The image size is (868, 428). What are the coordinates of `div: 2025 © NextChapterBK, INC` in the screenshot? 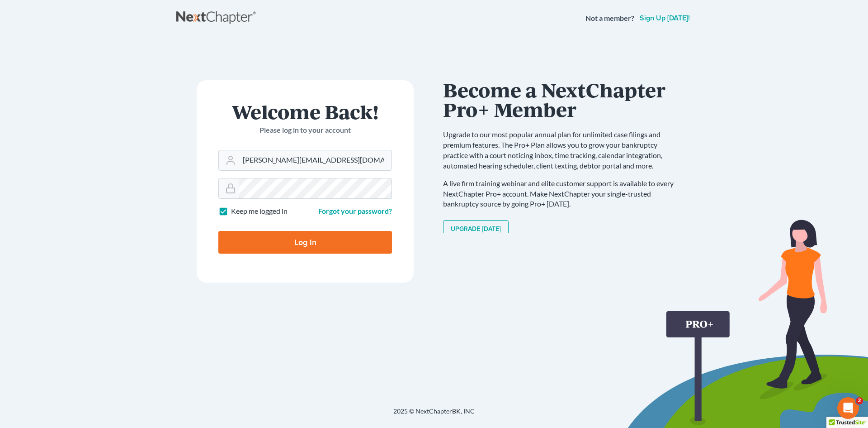 It's located at (434, 414).